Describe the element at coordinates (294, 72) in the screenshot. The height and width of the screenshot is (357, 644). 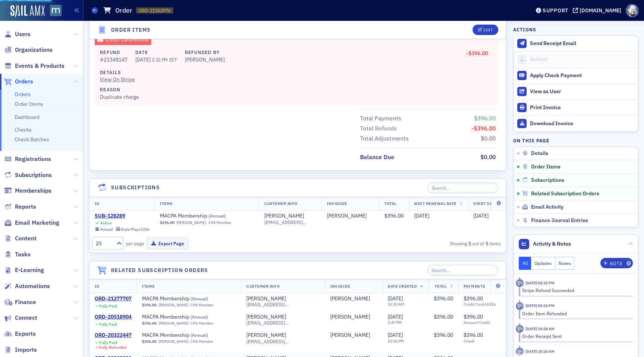
I see `h4: Details` at that location.